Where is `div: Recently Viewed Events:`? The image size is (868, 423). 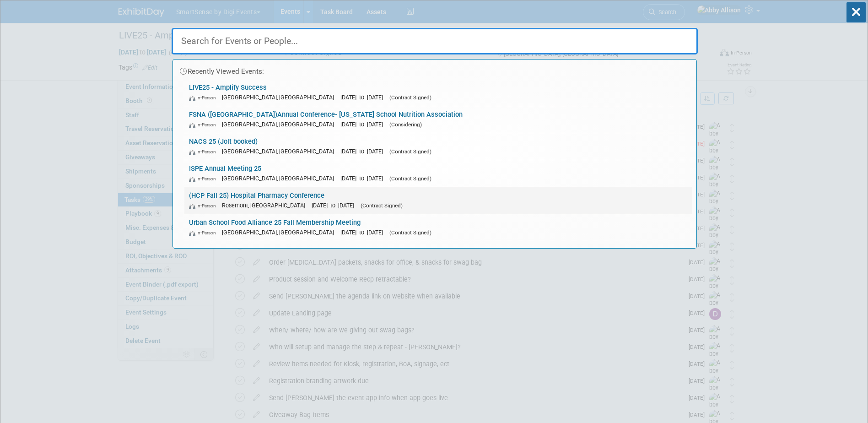
div: Recently Viewed Events: is located at coordinates (435, 69).